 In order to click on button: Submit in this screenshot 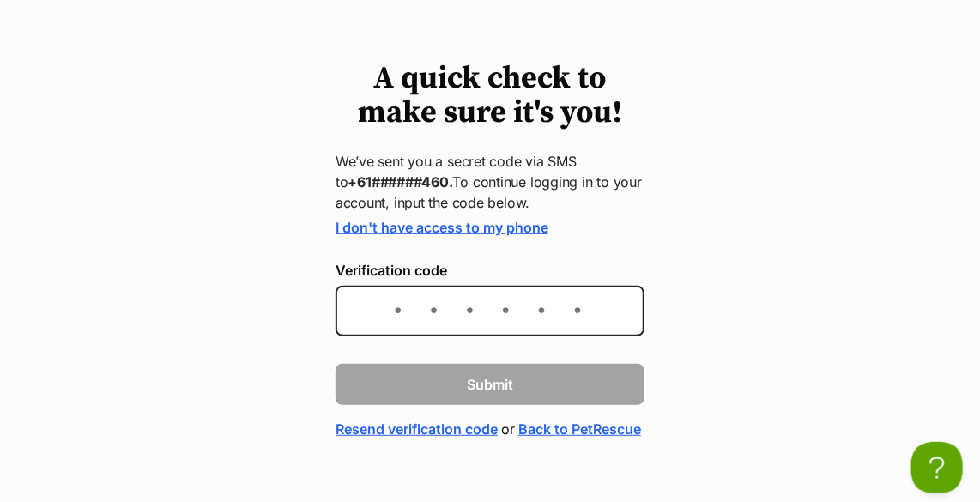, I will do `click(490, 385)`.